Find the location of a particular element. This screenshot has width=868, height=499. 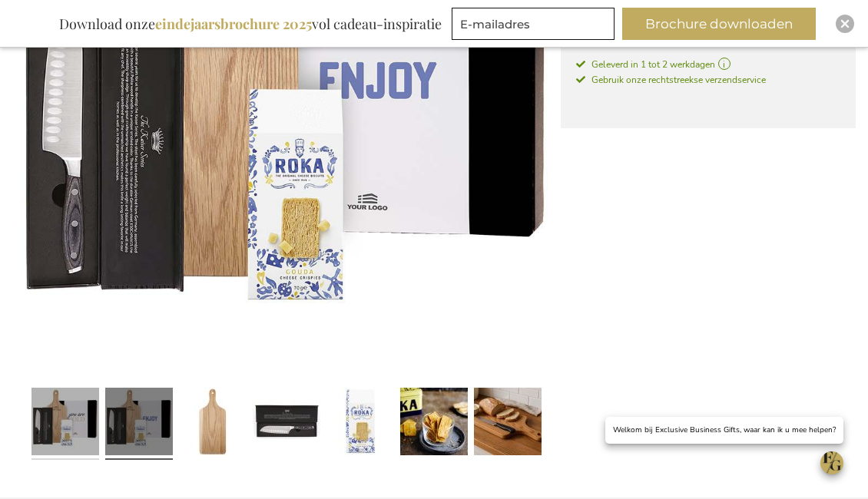

span: Gebruik onze rechtstreekse verzendservice is located at coordinates (671, 80).